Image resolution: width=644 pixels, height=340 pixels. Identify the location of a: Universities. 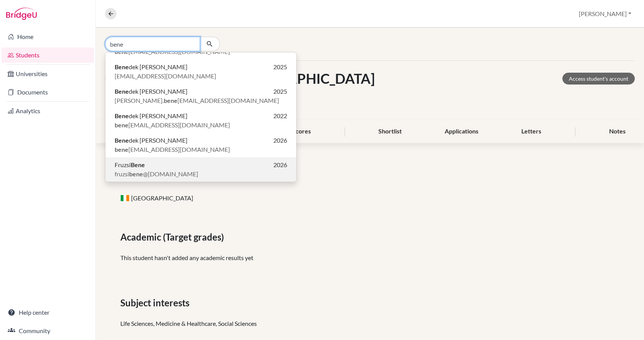
(48, 74).